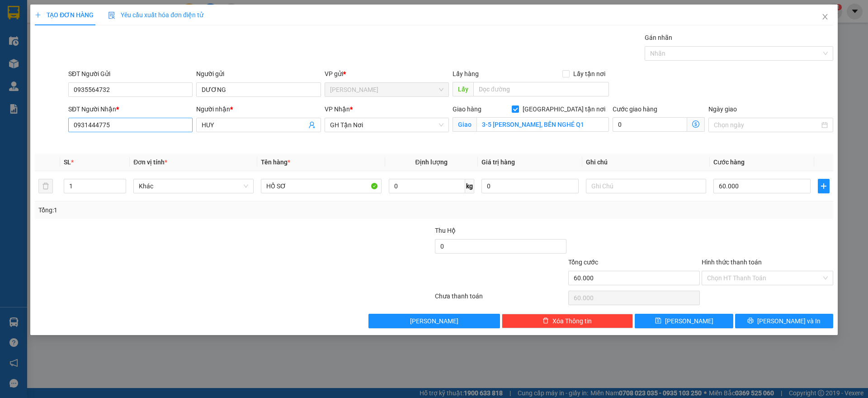 This screenshot has width=868, height=398. I want to click on div: Tổng: 1, so click(187, 210).